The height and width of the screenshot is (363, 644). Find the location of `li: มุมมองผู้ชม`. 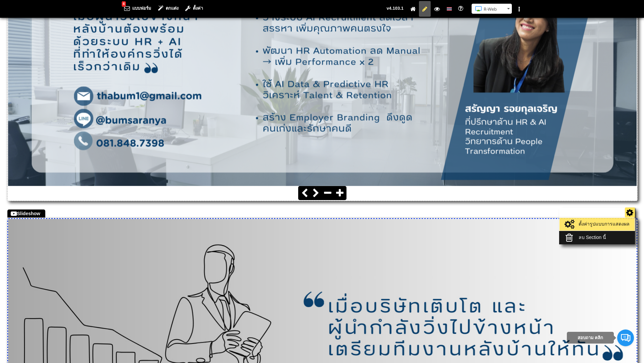

li: มุมมองผู้ชม is located at coordinates (437, 9).